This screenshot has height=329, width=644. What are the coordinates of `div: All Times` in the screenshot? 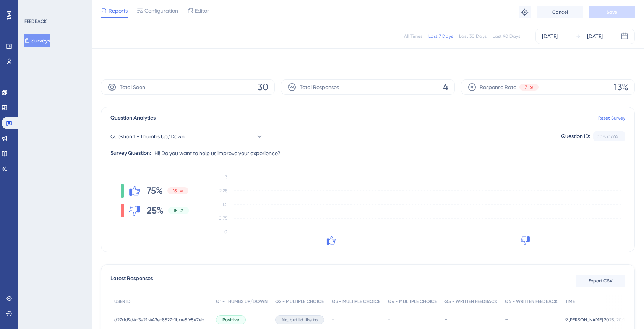 It's located at (413, 36).